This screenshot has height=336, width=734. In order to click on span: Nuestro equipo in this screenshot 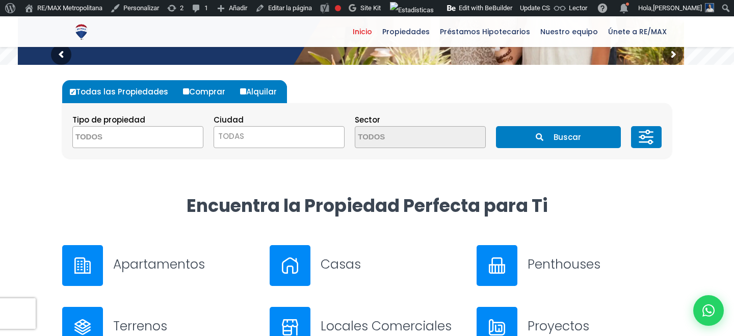, I will do `click(569, 32)`.